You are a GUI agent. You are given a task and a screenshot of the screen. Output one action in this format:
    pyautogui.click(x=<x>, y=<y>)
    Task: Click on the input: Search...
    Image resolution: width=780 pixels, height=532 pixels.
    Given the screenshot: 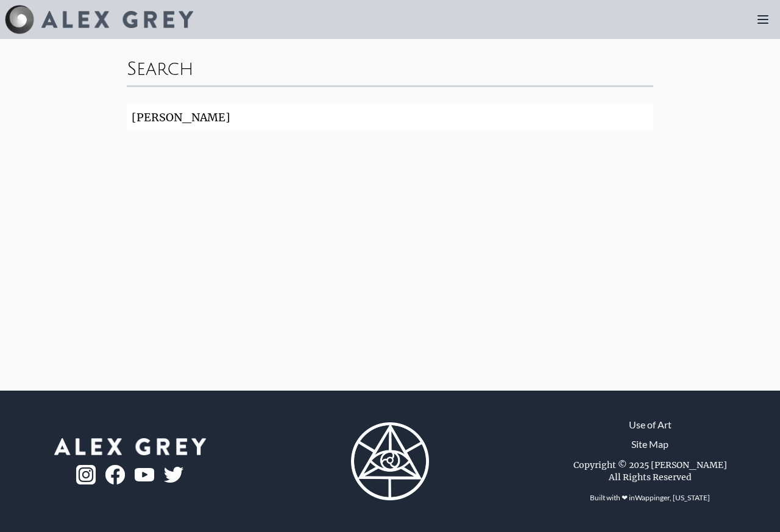 What is the action you would take?
    pyautogui.click(x=390, y=117)
    